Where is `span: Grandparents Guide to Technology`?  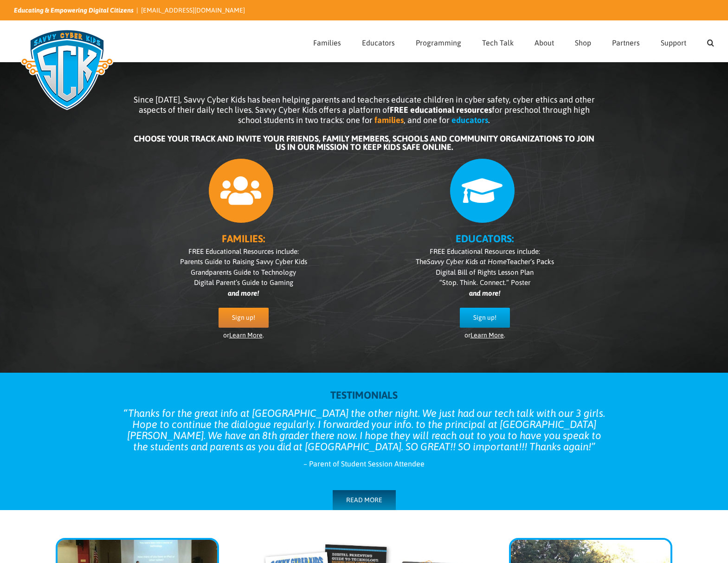
span: Grandparents Guide to Technology is located at coordinates (243, 272).